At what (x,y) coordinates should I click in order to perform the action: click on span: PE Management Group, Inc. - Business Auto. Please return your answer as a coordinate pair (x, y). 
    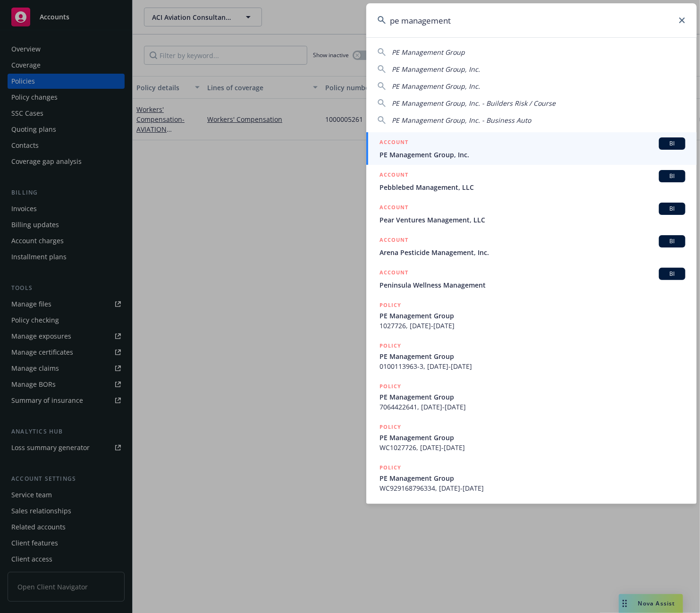
    Looking at the image, I should click on (461, 120).